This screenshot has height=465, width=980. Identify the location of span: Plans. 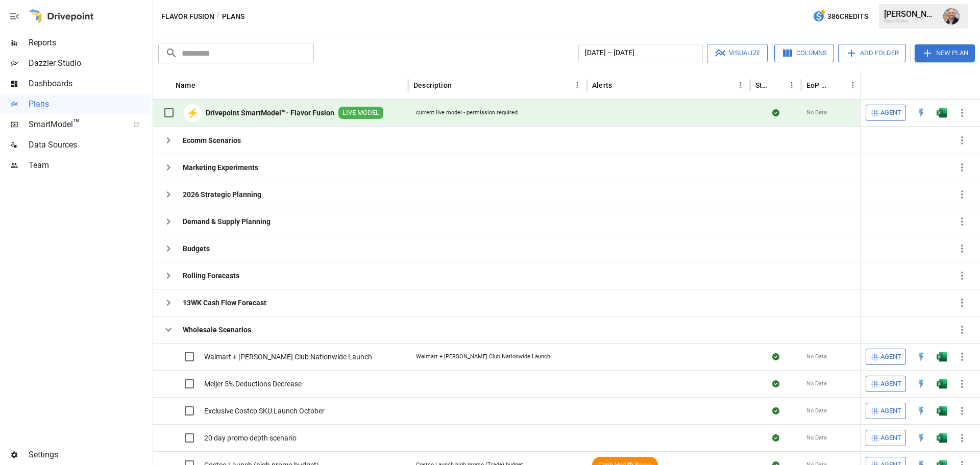
(89, 104).